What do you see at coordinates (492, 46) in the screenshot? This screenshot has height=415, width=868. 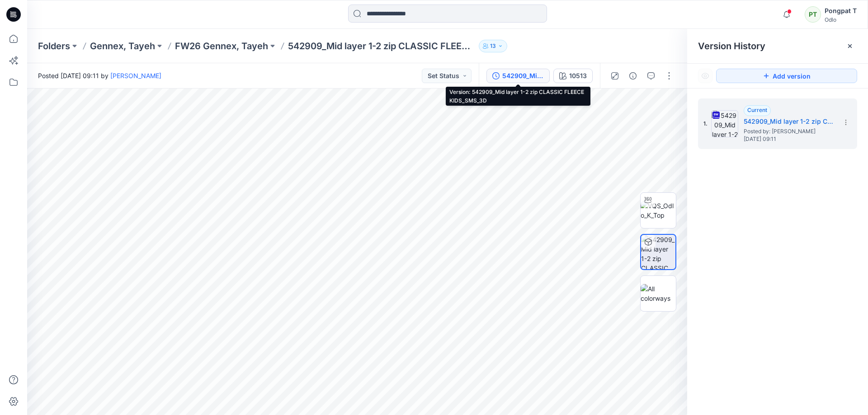 I see `p: 13` at bounding box center [492, 46].